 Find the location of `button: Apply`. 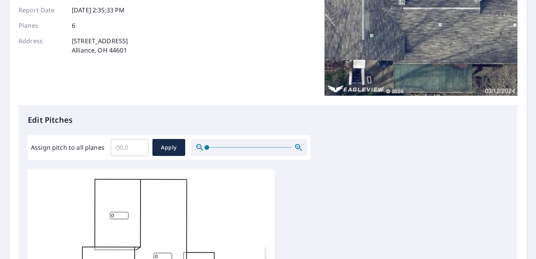

button: Apply is located at coordinates (169, 148).